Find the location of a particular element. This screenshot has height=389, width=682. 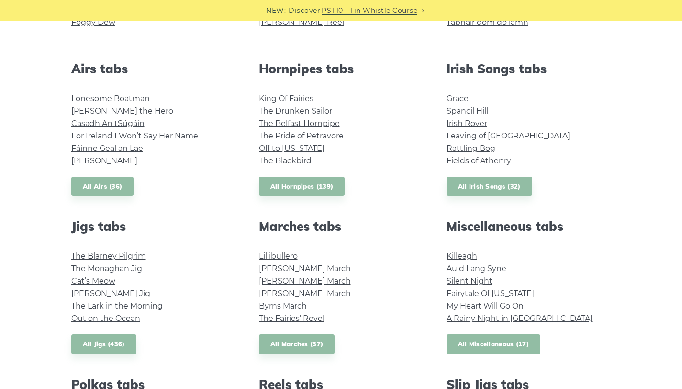

a: All Jigs (436) is located at coordinates (104, 344).